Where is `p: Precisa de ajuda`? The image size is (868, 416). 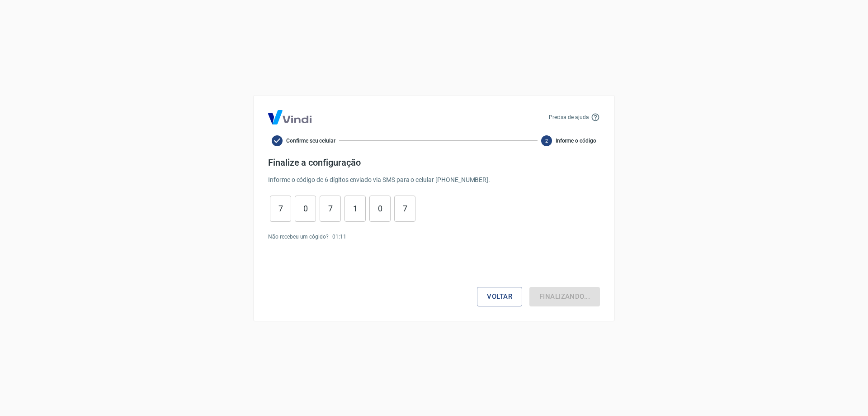
p: Precisa de ajuda is located at coordinates (568, 117).